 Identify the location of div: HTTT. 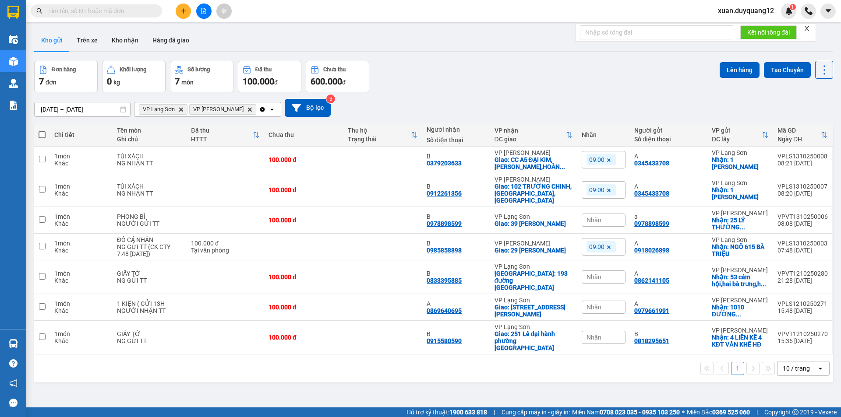
(222, 139).